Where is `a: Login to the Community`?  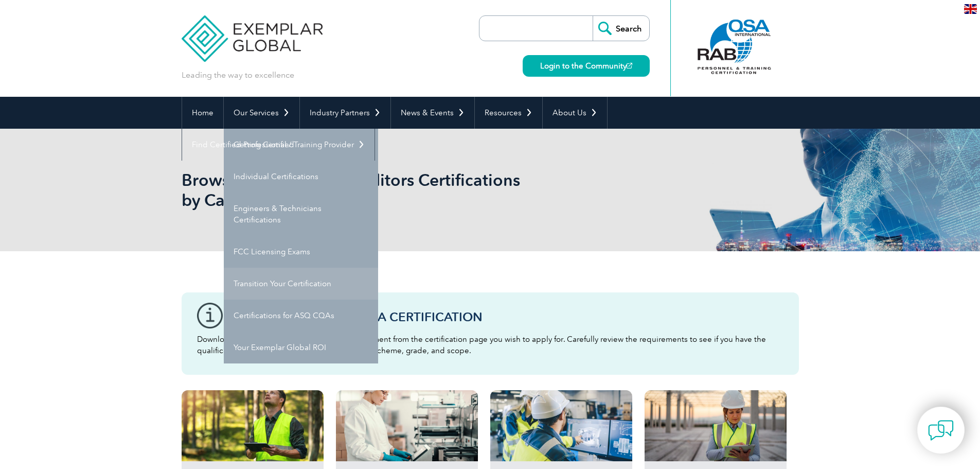 a: Login to the Community is located at coordinates (586, 66).